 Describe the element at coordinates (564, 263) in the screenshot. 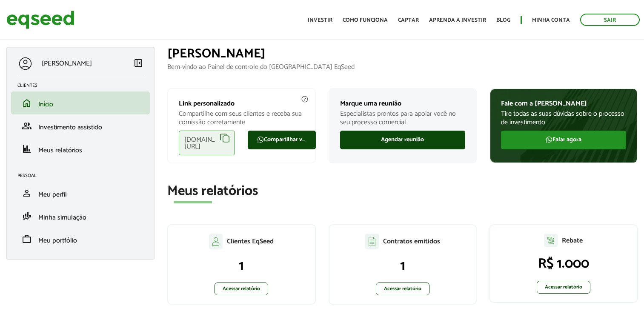

I see `p: R$ 1.000` at that location.